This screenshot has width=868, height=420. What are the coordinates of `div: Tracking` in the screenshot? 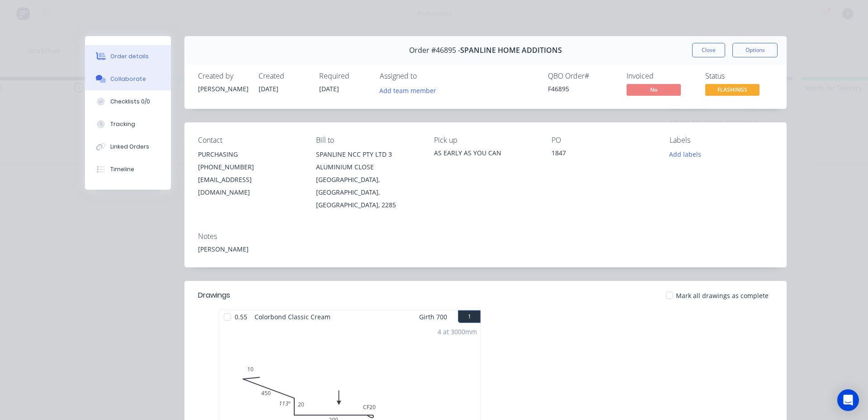 It's located at (123, 124).